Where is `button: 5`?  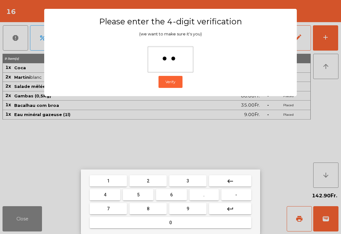 button: 5 is located at coordinates (138, 194).